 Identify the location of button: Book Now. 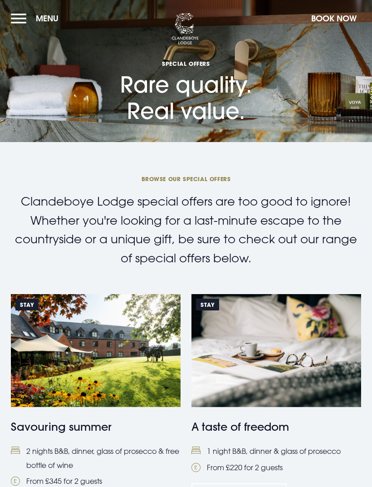
(334, 18).